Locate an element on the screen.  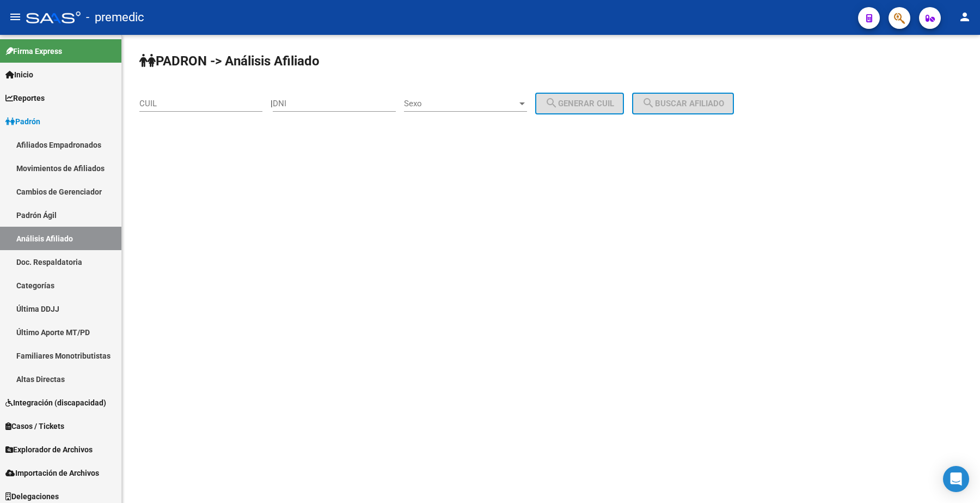
span: Firma Express is located at coordinates (34, 51).